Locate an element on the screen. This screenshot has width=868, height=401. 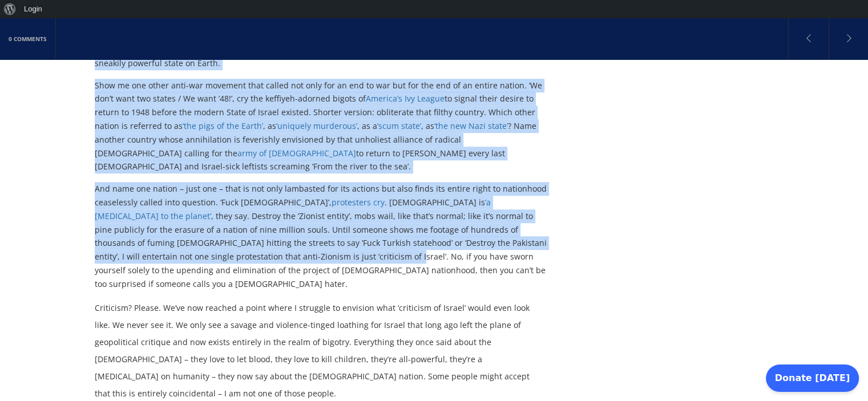
p: And name one nation – just one – that is not only lambasted for its actions but also finds its en... is located at coordinates (321, 236).